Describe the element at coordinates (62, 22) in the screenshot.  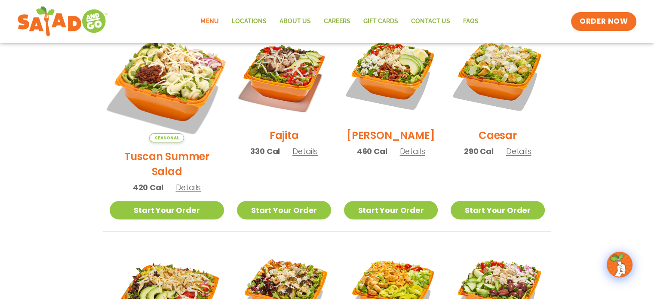
I see `img: new-SAG-logo-768×292` at that location.